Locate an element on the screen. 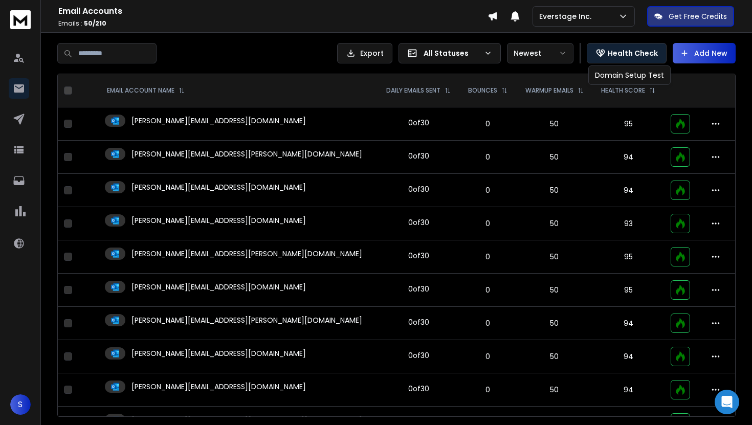 This screenshot has width=752, height=425. td: 93 is located at coordinates (628, 223).